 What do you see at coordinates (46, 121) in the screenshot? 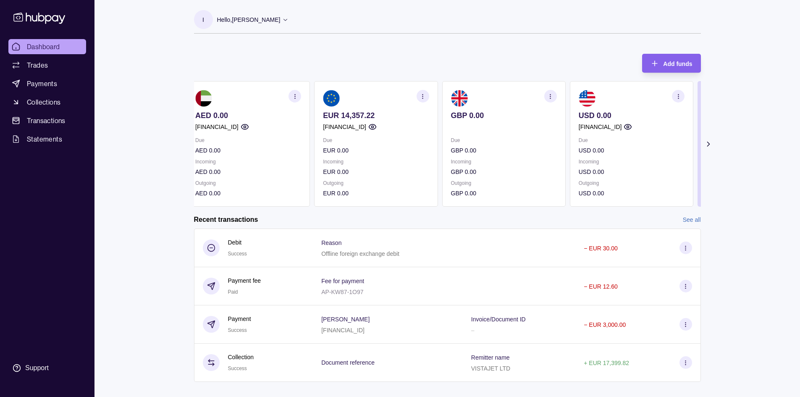
I see `span: Transactions` at bounding box center [46, 121].